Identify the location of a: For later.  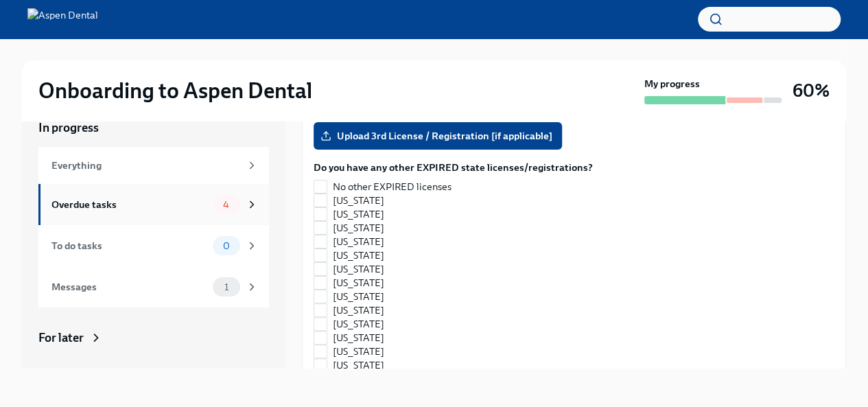
(154, 338).